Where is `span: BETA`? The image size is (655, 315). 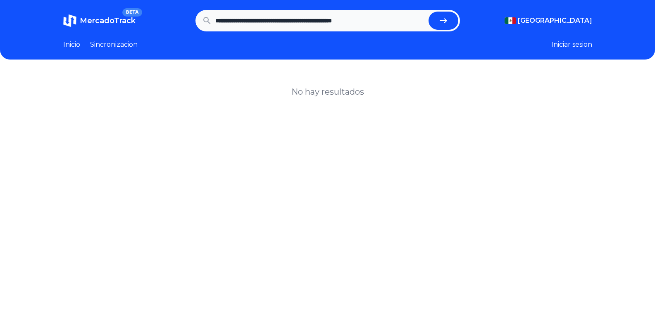 span: BETA is located at coordinates (132, 12).